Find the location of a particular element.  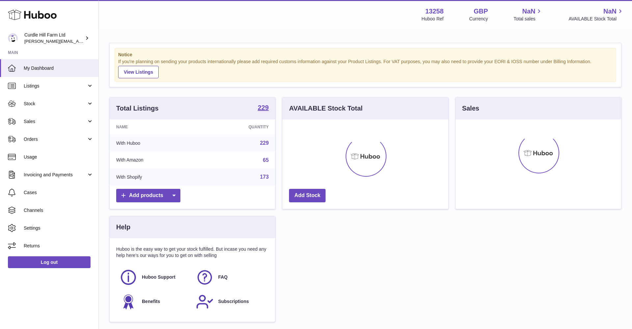

div: Currency is located at coordinates (479, 19).